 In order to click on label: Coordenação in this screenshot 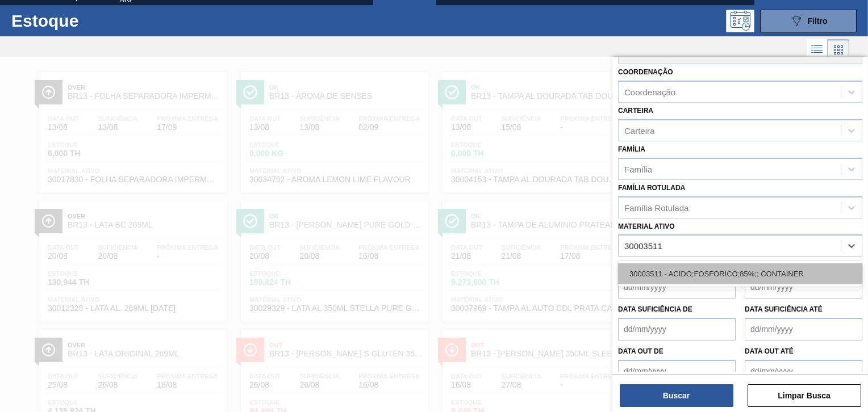, I will do `click(645, 72)`.